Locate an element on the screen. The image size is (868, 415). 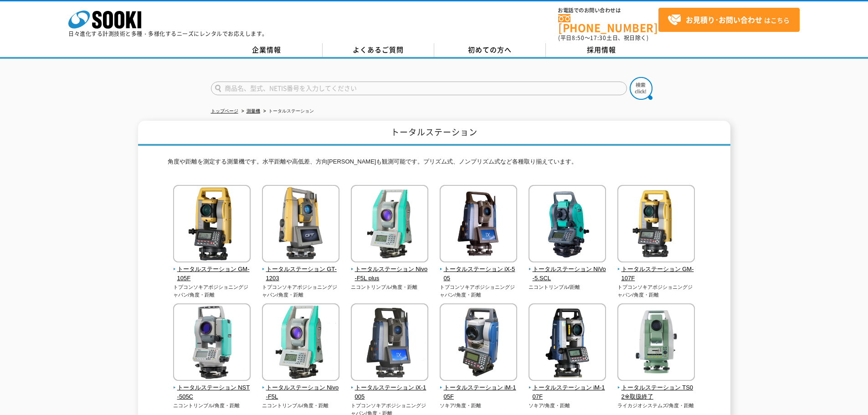
a: 測量機 is located at coordinates (253, 111).